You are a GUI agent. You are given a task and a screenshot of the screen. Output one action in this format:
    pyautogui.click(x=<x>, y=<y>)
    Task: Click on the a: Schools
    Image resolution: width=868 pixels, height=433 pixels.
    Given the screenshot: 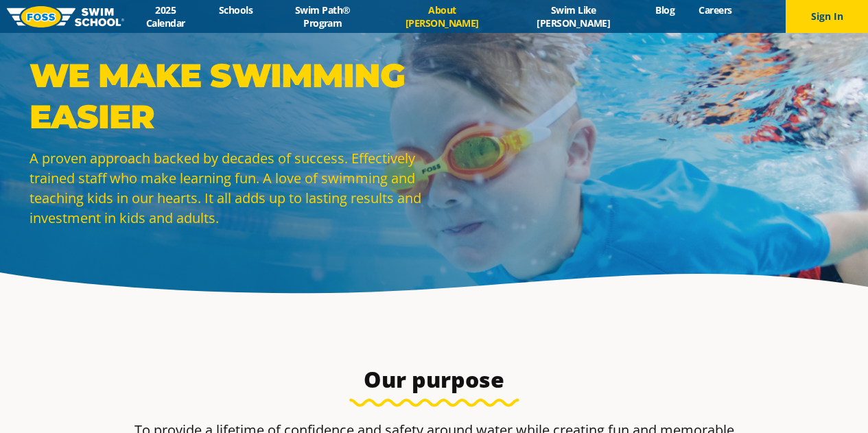 What is the action you would take?
    pyautogui.click(x=236, y=10)
    